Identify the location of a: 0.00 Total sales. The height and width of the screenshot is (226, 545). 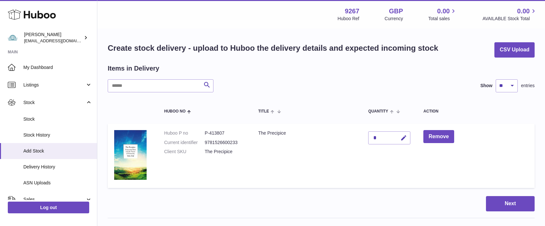
(443, 14).